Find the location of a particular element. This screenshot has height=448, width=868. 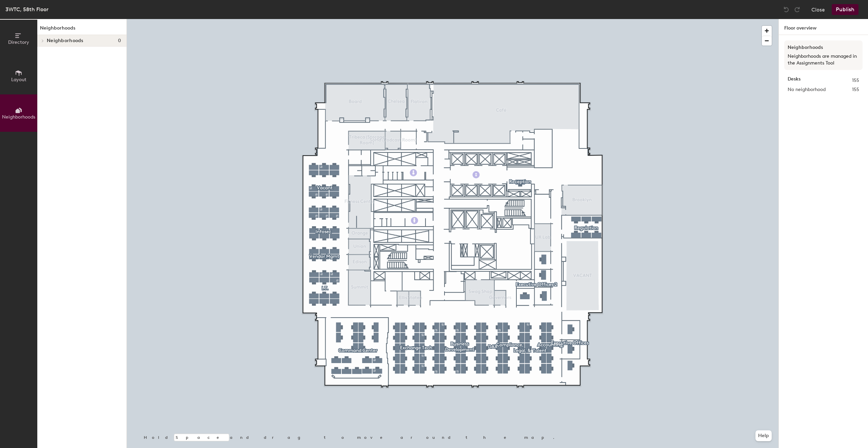

div: 3WTC, 58th Floor is located at coordinates (27, 9).